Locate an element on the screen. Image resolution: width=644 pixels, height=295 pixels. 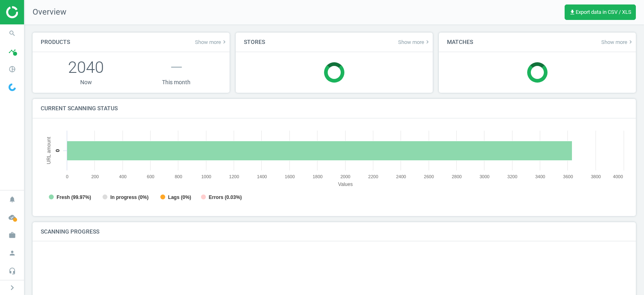
tspan: Fresh (99.97%) is located at coordinates (74, 198).